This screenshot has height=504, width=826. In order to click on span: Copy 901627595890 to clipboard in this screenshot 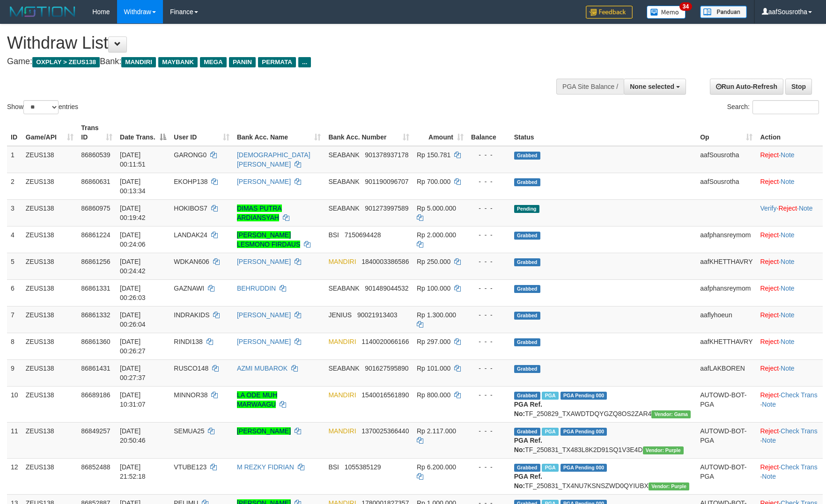, I will do `click(386, 369)`.